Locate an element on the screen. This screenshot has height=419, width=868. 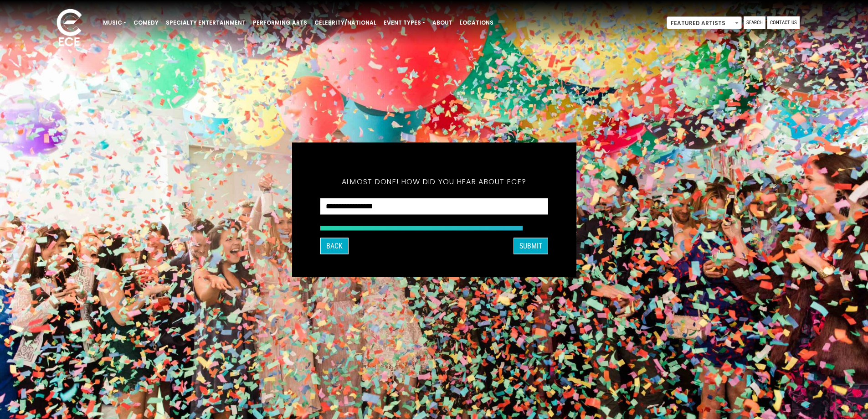
a: Music is located at coordinates (114, 22).